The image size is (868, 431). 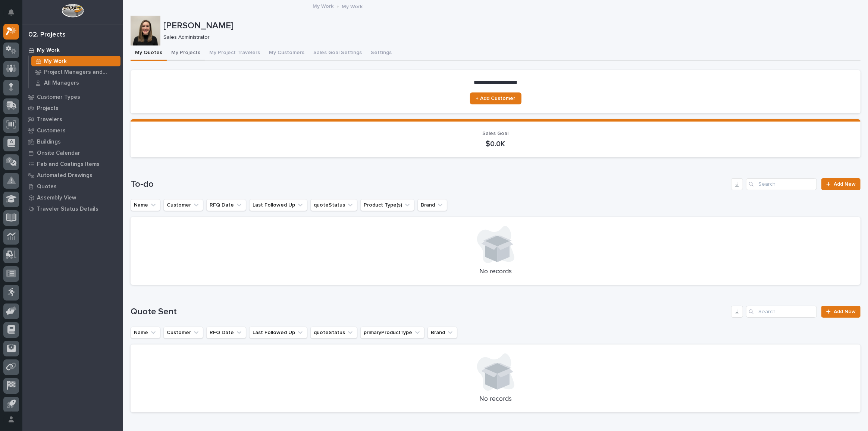 I want to click on p: Onsite Calendar, so click(x=58, y=153).